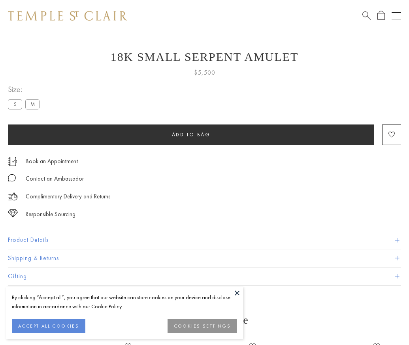 The image size is (409, 345). I want to click on p: Complimentary Delivery and Returns, so click(68, 196).